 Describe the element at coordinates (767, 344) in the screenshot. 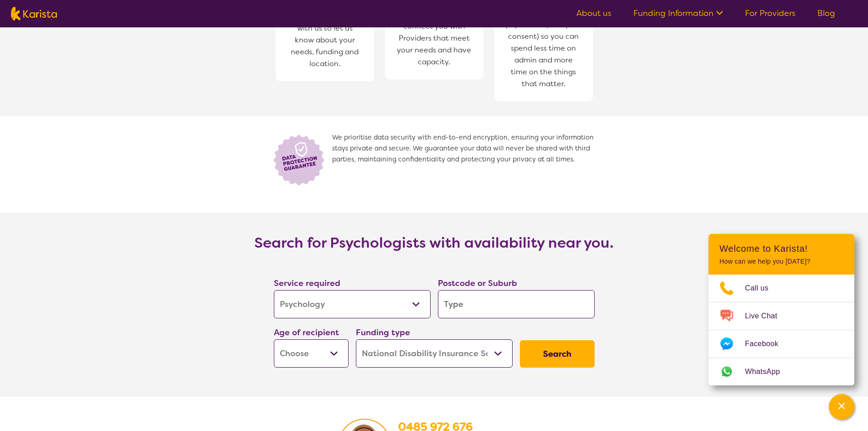

I see `span: Facebook` at that location.